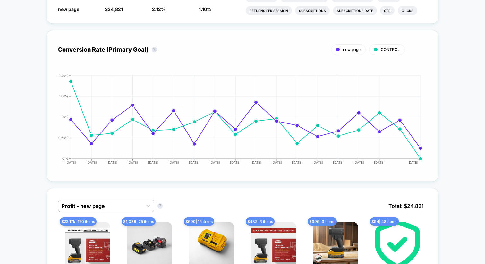 Image resolution: width=485 pixels, height=264 pixels. Describe the element at coordinates (406, 206) in the screenshot. I see `span: Total: $ 24,821` at that location.